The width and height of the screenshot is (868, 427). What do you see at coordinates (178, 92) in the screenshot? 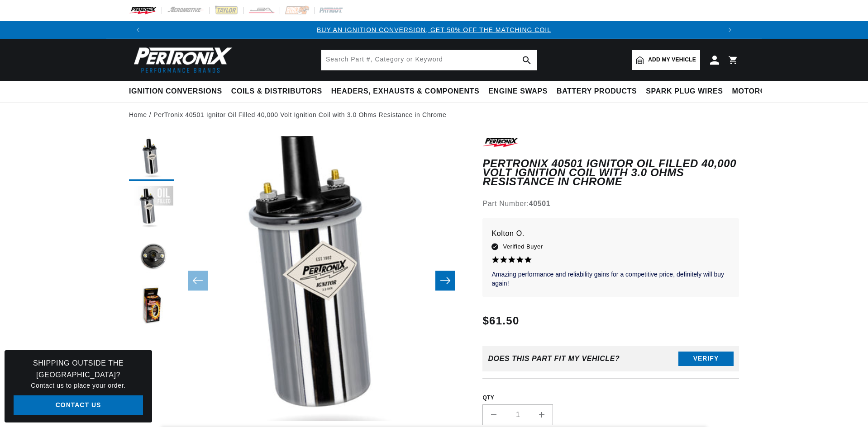
I see `summary: Ignition Conversions` at bounding box center [178, 92].